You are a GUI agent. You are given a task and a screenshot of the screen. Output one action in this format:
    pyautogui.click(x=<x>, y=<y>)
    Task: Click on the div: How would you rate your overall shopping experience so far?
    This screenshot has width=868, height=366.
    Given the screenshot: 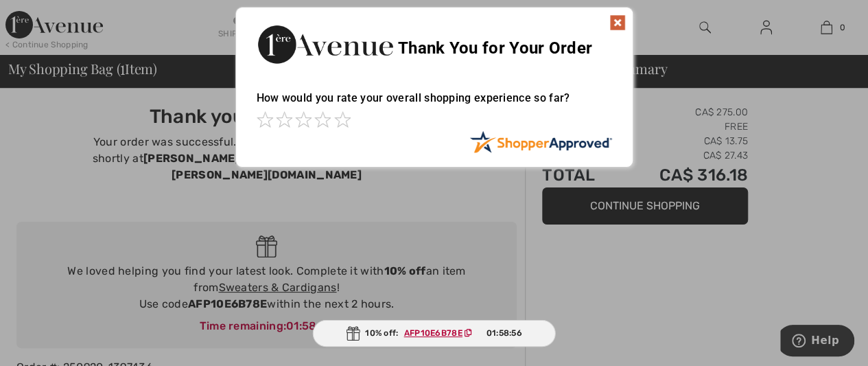 What is the action you would take?
    pyautogui.click(x=434, y=104)
    